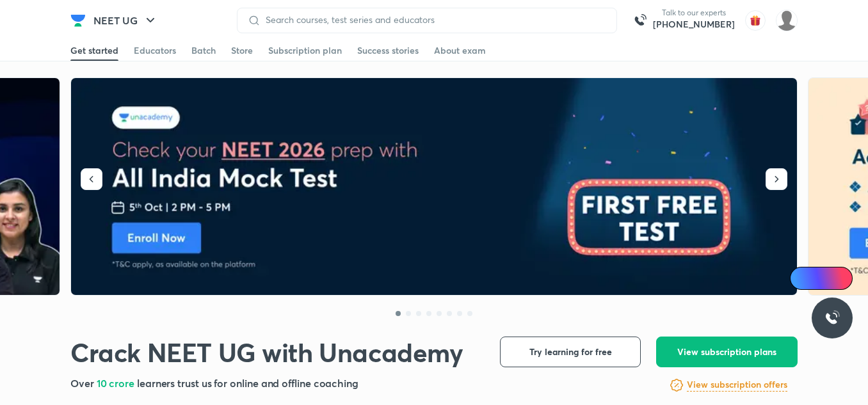  What do you see at coordinates (242, 51) in the screenshot?
I see `div: Store` at bounding box center [242, 51].